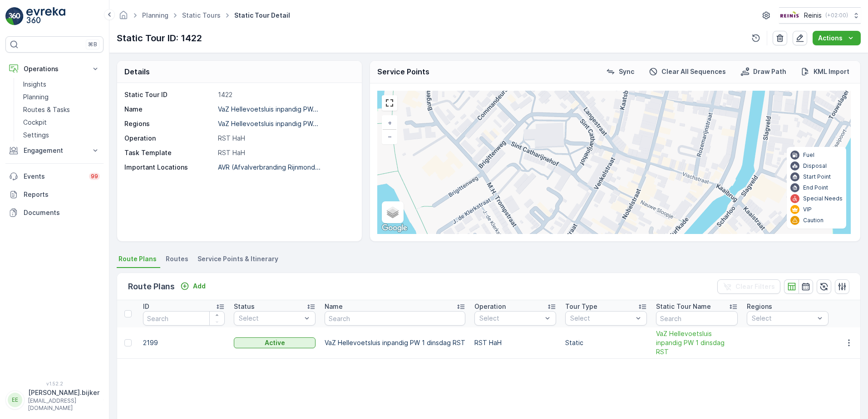 The width and height of the screenshot is (868, 419). I want to click on a: Insights, so click(61, 85).